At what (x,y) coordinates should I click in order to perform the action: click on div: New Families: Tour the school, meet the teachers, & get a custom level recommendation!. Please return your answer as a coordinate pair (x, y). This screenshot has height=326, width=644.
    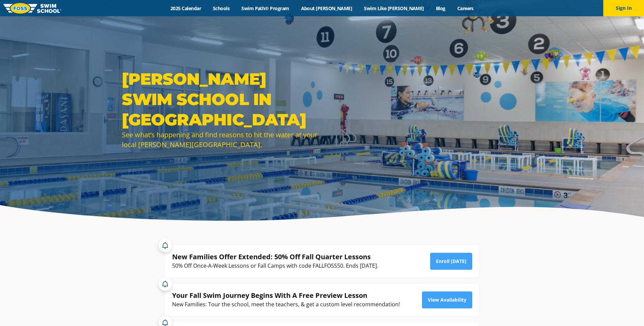
    Looking at the image, I should click on (286, 305).